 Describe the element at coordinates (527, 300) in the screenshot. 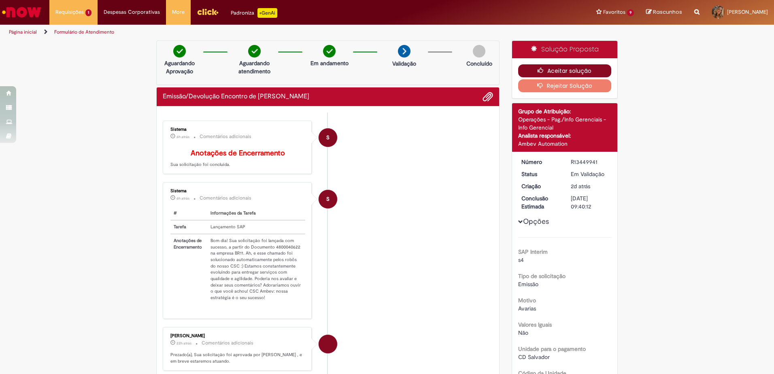

I see `b: Motivo` at that location.